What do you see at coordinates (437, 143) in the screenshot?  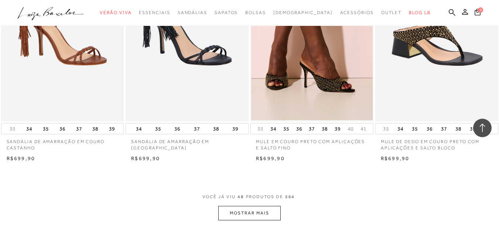 I see `p: MULE DE DEDO EM COURO PRETO COM APLICAÇÕES E SALTO BLOCO` at bounding box center [437, 143].